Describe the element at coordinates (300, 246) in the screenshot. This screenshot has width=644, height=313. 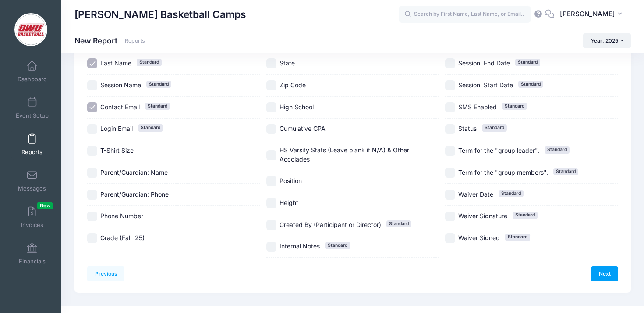
I see `span: Internal Notes` at that location.